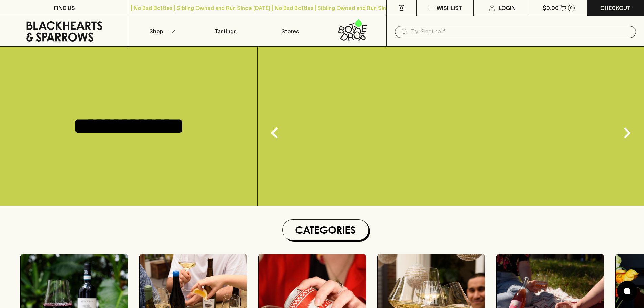 The height and width of the screenshot is (308, 644). I want to click on button: Next, so click(627, 133).